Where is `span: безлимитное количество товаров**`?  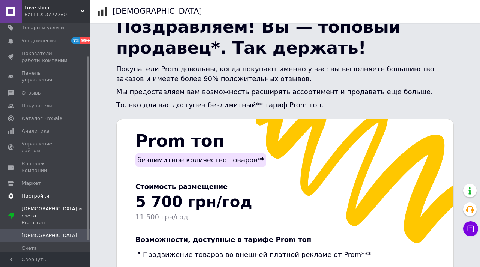 span: безлимитное количество товаров** is located at coordinates (201, 160).